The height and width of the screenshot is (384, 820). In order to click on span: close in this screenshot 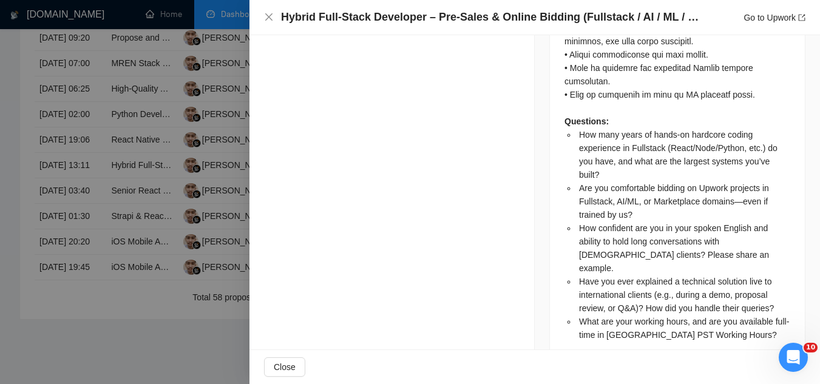, I will do `click(269, 17)`.